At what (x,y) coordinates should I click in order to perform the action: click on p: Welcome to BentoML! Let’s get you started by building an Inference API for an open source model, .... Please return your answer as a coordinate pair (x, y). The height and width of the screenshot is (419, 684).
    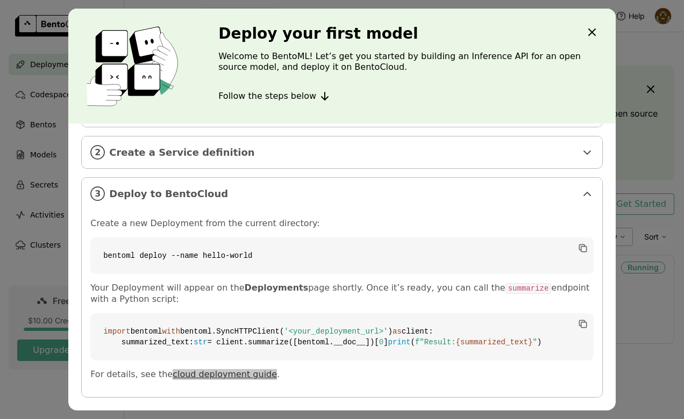
    Looking at the image, I should click on (412, 62).